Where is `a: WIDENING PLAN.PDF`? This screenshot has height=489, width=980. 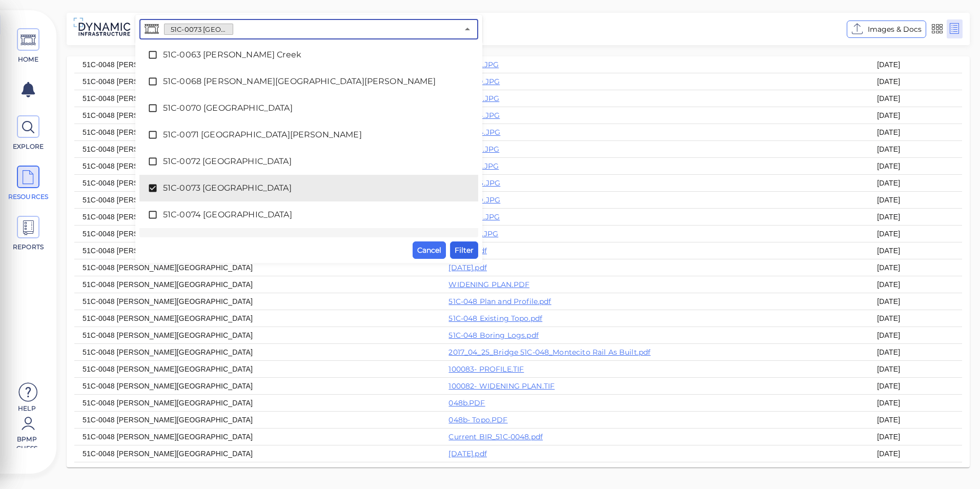
a: WIDENING PLAN.PDF is located at coordinates (489, 285).